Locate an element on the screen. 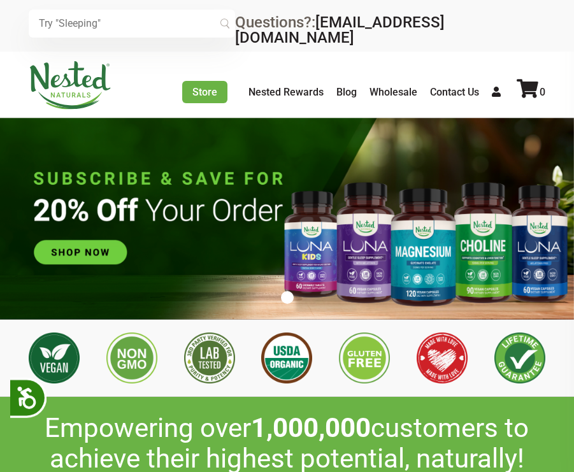  div: Questions?: is located at coordinates (390, 30).